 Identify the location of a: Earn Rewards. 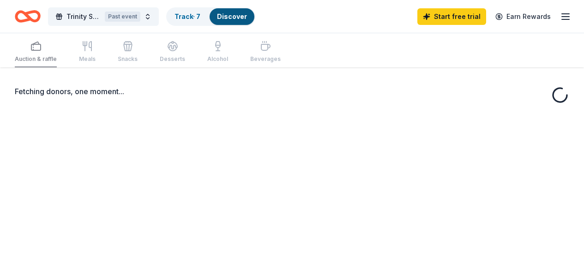
(523, 17).